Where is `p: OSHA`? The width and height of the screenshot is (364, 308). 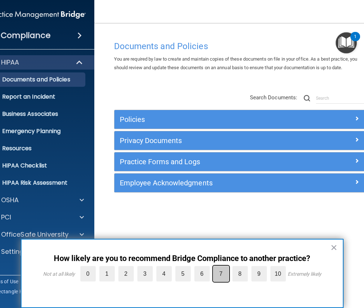 p: OSHA is located at coordinates (10, 200).